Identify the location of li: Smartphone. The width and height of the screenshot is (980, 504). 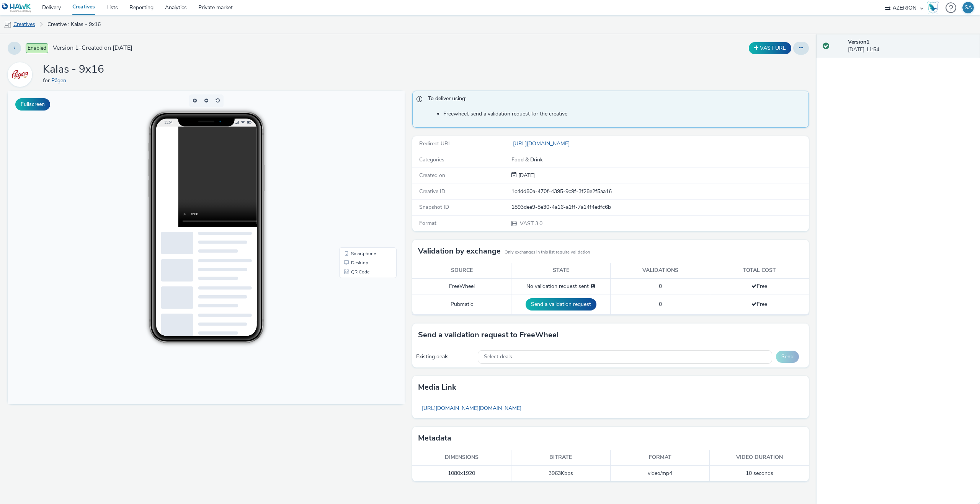
(360, 163).